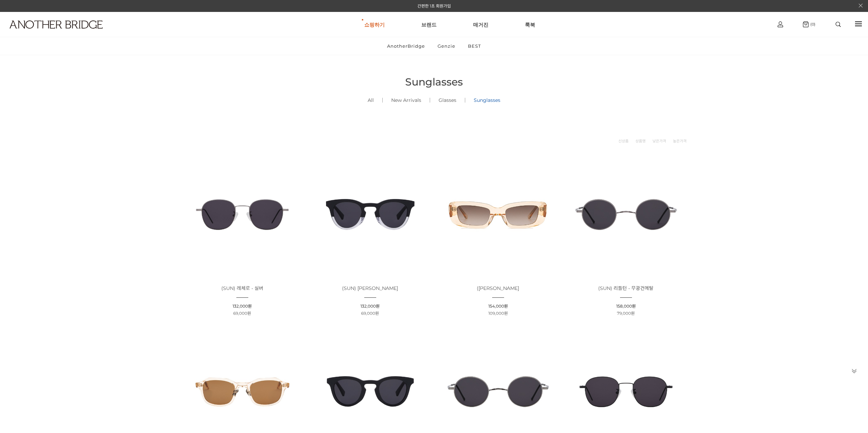  What do you see at coordinates (838, 24) in the screenshot?
I see `img: search` at bounding box center [838, 24].